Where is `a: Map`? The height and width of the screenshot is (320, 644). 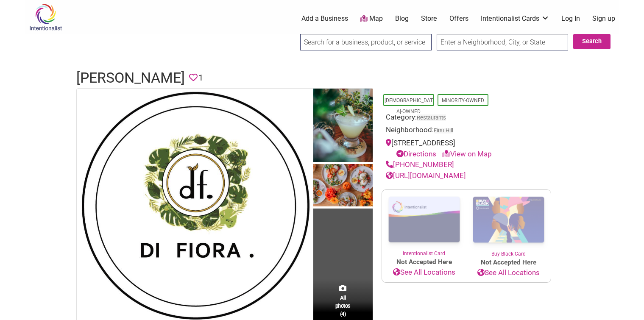 a: Map is located at coordinates (372, 19).